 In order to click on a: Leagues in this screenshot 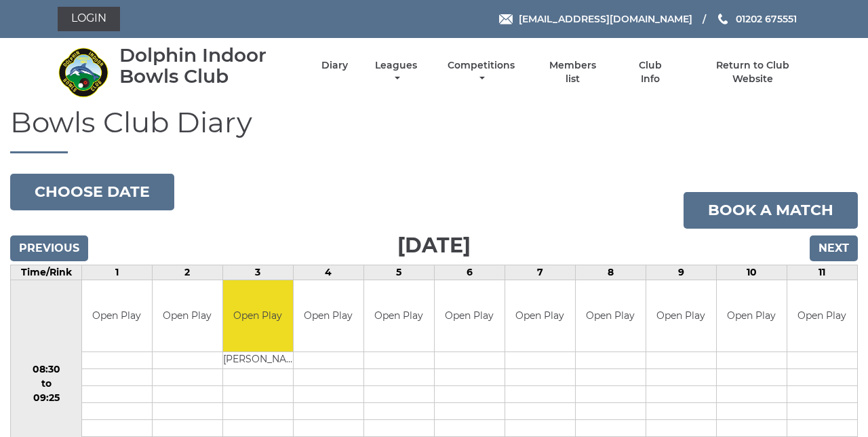, I will do `click(396, 72)`.